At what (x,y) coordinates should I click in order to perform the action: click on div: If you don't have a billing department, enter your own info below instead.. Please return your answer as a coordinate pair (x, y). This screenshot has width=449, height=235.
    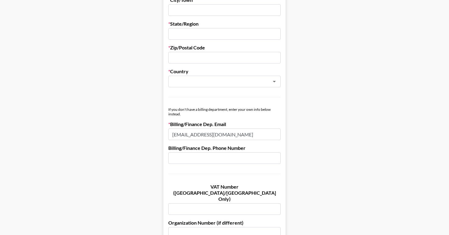
    Looking at the image, I should click on (224, 112).